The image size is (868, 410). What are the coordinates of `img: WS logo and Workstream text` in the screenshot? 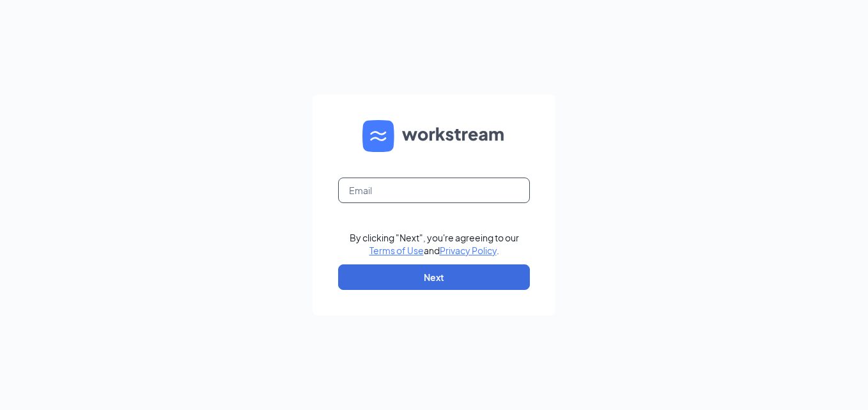 It's located at (434, 136).